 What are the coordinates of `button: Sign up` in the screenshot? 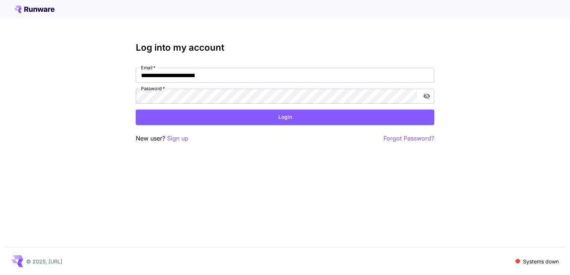 It's located at (178, 138).